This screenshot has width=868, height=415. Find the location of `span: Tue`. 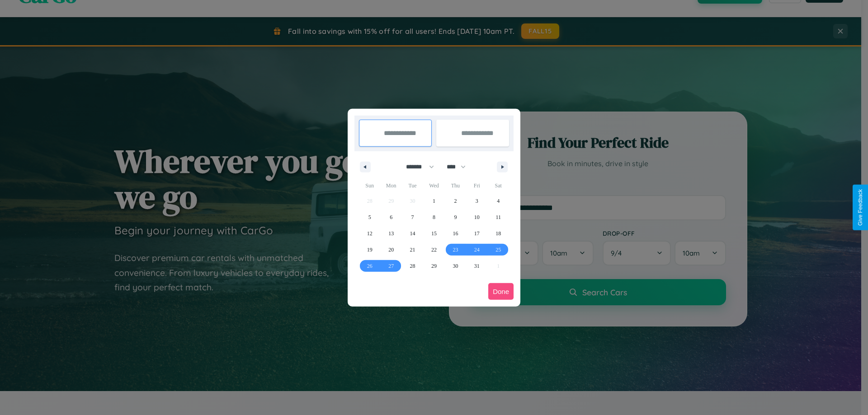

span: Tue is located at coordinates (413, 186).